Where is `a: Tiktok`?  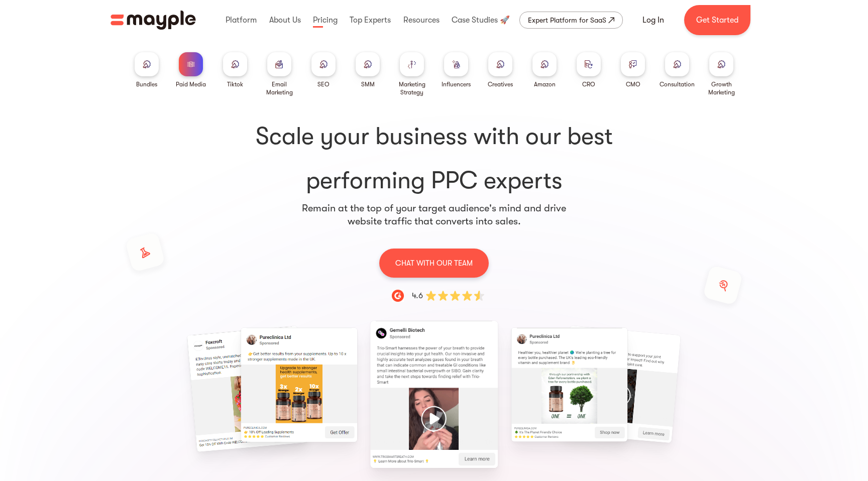 a: Tiktok is located at coordinates (235, 70).